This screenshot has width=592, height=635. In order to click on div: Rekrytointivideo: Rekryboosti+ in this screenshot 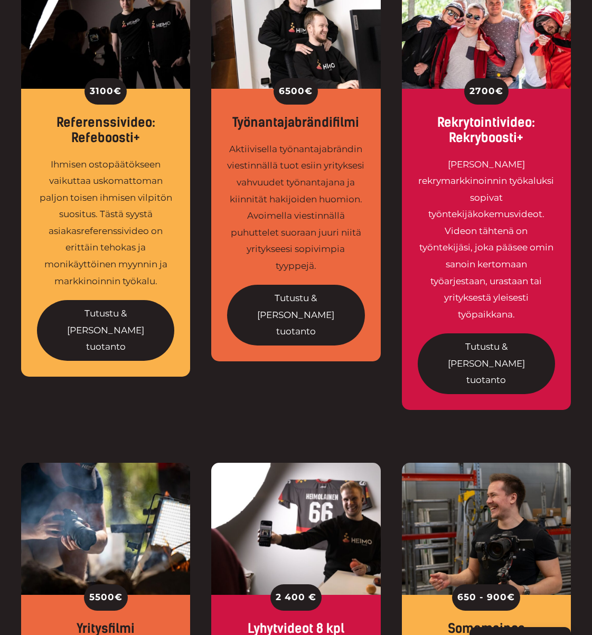, I will do `click(487, 130)`.